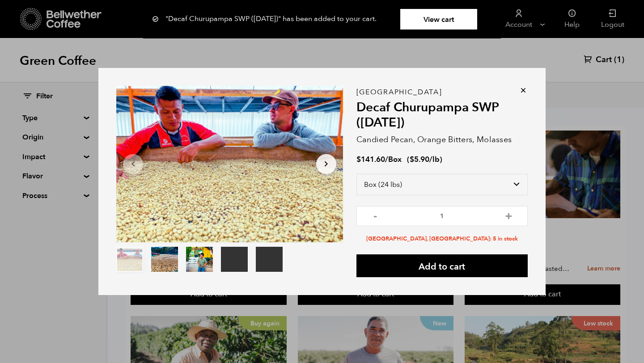 The image size is (644, 363). What do you see at coordinates (419, 159) in the screenshot?
I see `bdi: 5.90` at bounding box center [419, 159].